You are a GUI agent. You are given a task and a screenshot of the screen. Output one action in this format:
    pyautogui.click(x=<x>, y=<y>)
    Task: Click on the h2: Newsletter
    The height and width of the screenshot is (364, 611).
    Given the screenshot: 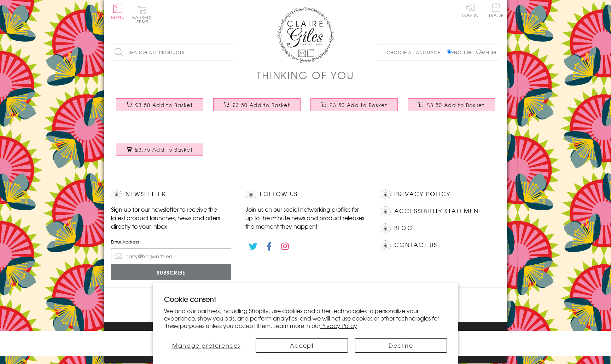 What is the action you would take?
    pyautogui.click(x=171, y=195)
    